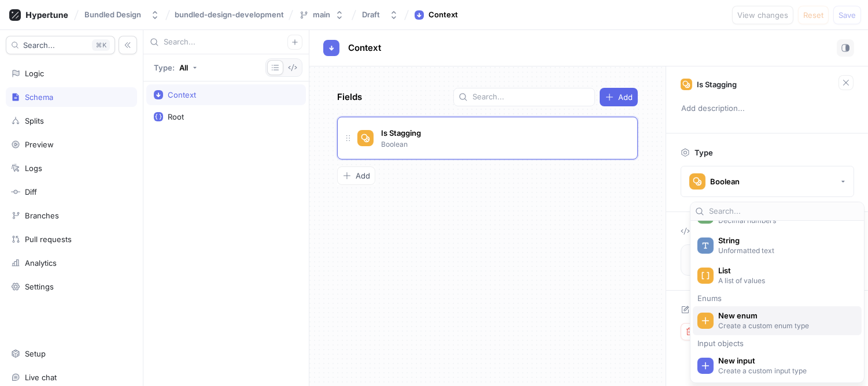 This screenshot has width=868, height=386. Describe the element at coordinates (767, 182) in the screenshot. I see `button: Boolean` at that location.